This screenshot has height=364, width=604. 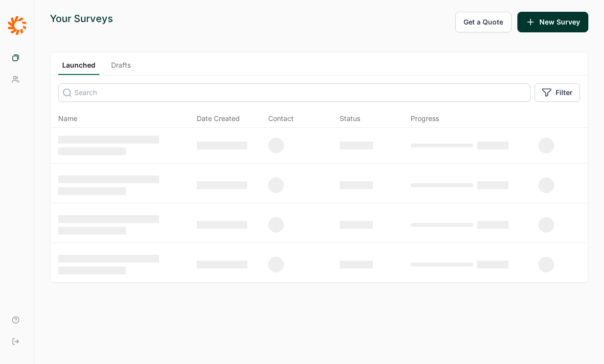 I want to click on div: Your Surveys, so click(x=81, y=19).